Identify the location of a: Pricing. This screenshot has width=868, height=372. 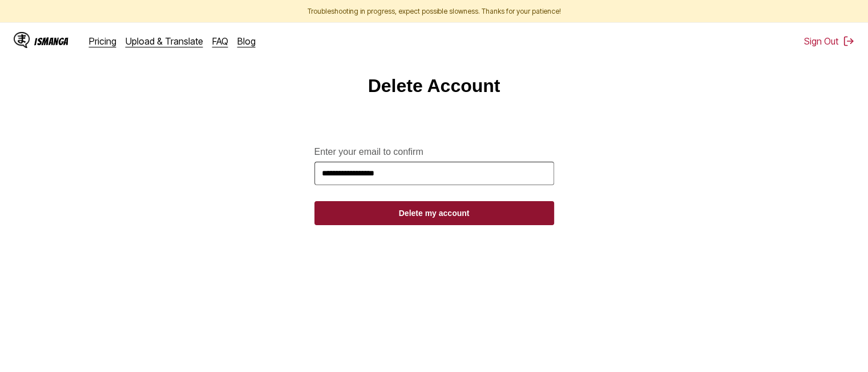
(103, 41).